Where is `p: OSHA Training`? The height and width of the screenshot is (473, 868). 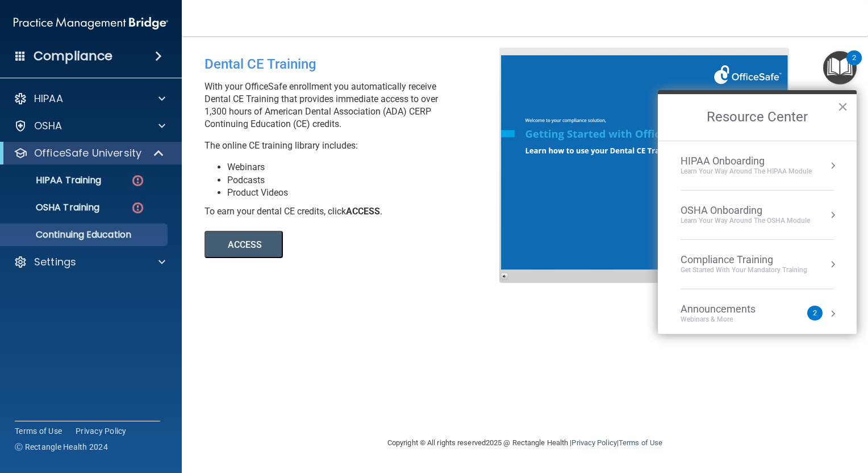
p: OSHA Training is located at coordinates (53, 208).